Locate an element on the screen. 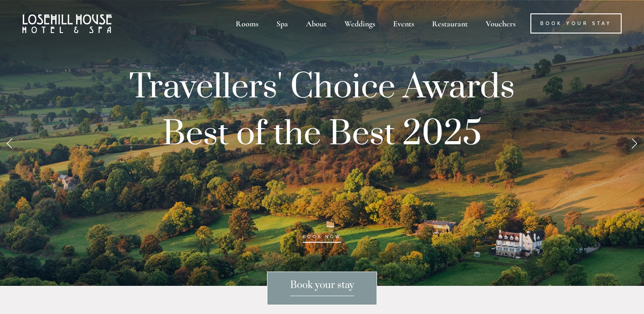  img: Losehill House is located at coordinates (67, 24).